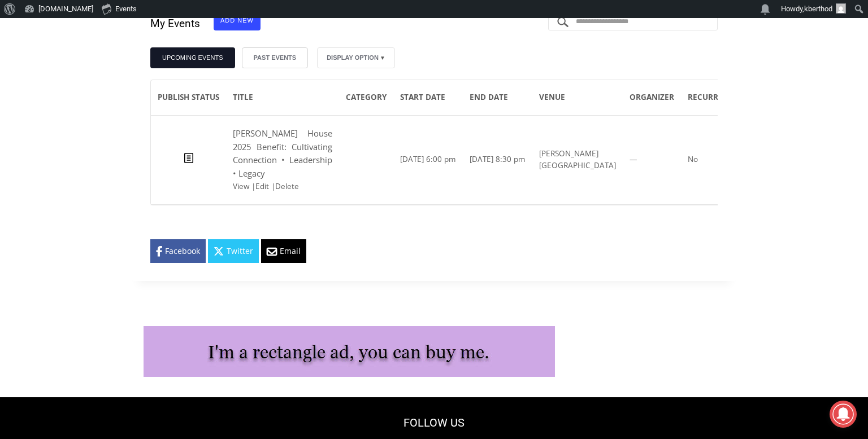  I want to click on th: Title, so click(282, 98).